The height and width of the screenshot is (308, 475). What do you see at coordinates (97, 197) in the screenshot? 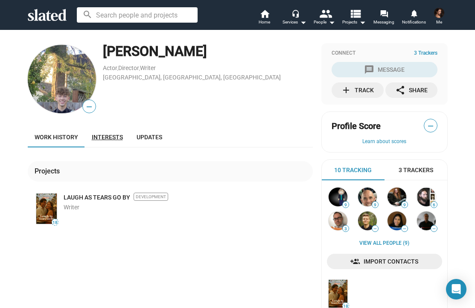
I see `a: LAUGH AS TEARS GO BY` at bounding box center [97, 197].